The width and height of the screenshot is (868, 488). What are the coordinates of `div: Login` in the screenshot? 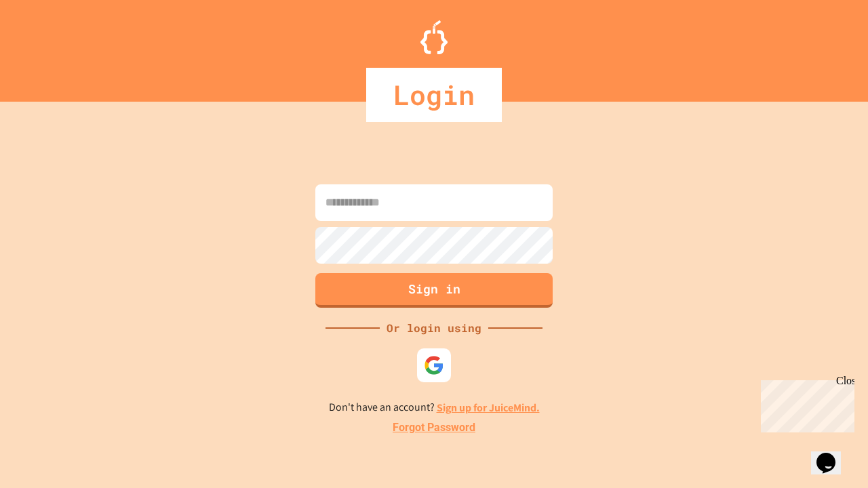 It's located at (434, 95).